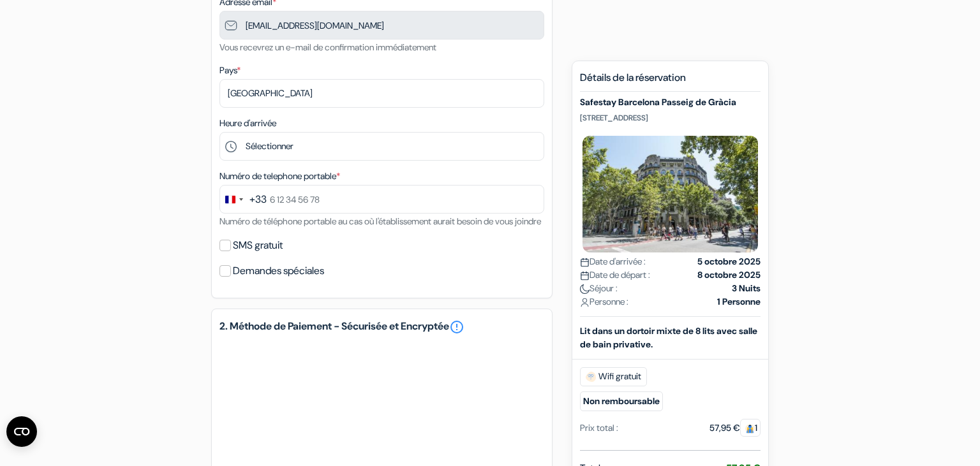 This screenshot has height=466, width=980. What do you see at coordinates (279, 176) in the screenshot?
I see `label: Numéro de telephone portable` at bounding box center [279, 176].